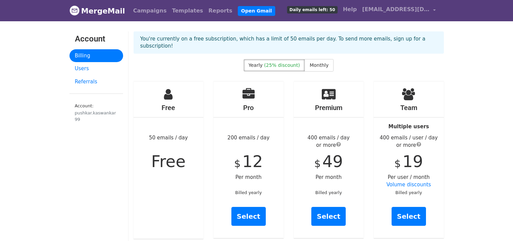 The image size is (513, 241). Describe the element at coordinates (96, 82) in the screenshot. I see `a: Referrals` at that location.